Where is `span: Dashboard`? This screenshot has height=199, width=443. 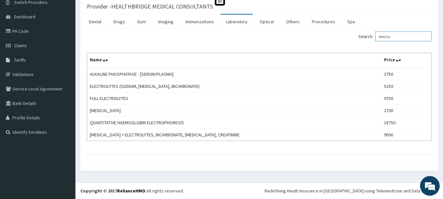
span: Dashboard is located at coordinates (25, 17).